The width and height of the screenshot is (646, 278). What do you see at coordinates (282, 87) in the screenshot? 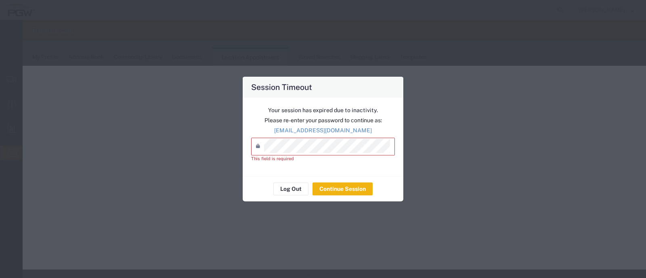
I see `h4: Session Timeout` at bounding box center [282, 87].